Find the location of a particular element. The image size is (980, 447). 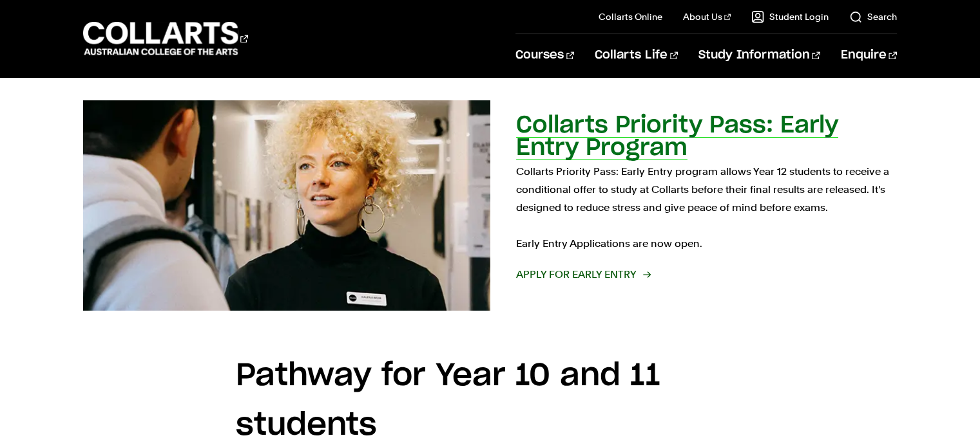

a: Enquire is located at coordinates (868, 56).